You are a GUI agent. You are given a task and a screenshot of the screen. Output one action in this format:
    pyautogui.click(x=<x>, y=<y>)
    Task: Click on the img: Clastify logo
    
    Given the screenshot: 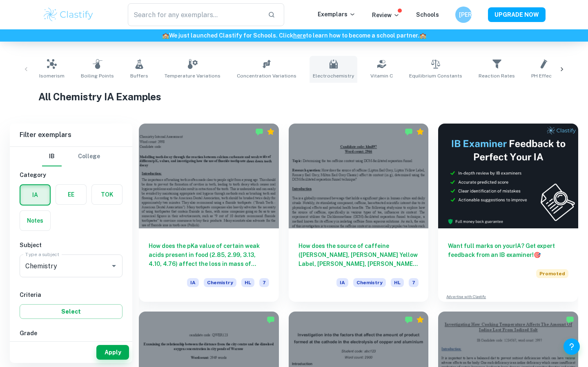 What is the action you would take?
    pyautogui.click(x=68, y=14)
    